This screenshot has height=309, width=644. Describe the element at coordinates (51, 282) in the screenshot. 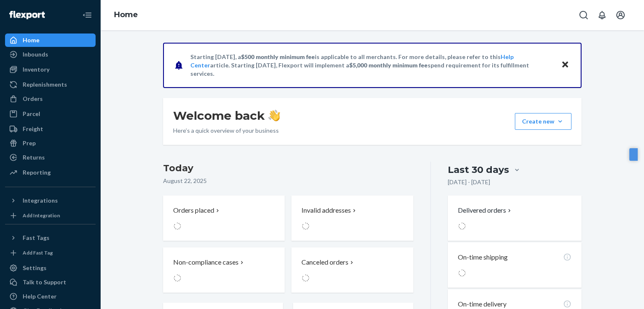

I see `button: Talk to Support` at that location.